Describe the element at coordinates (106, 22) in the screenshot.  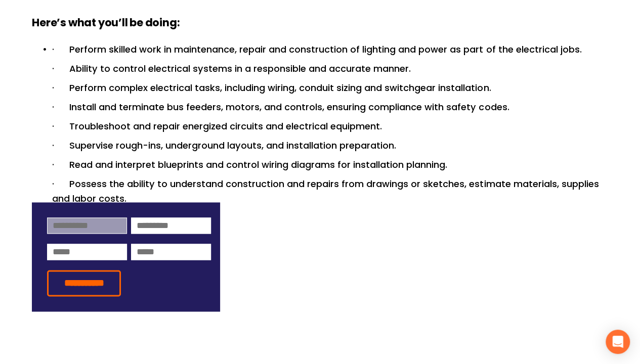
I see `strong: Here’s what you’ll be doing:` at that location.